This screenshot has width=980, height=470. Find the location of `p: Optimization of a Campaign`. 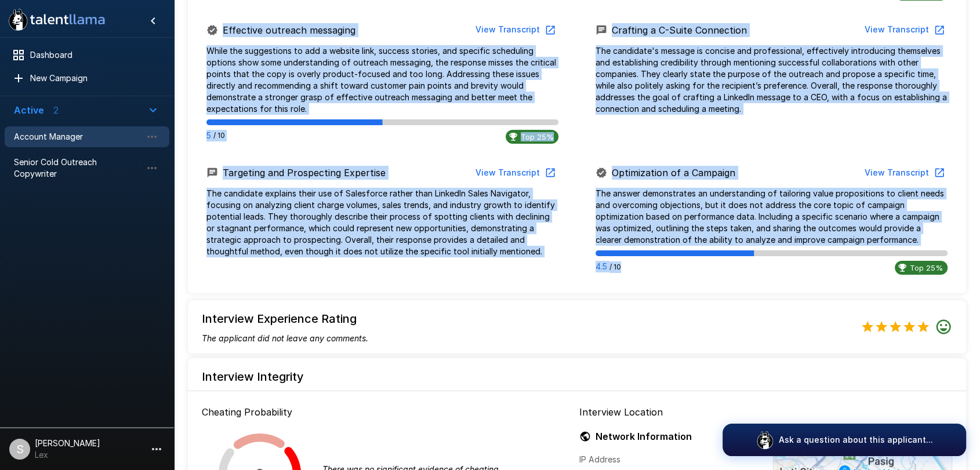

p: Optimization of a Campaign is located at coordinates (673, 173).